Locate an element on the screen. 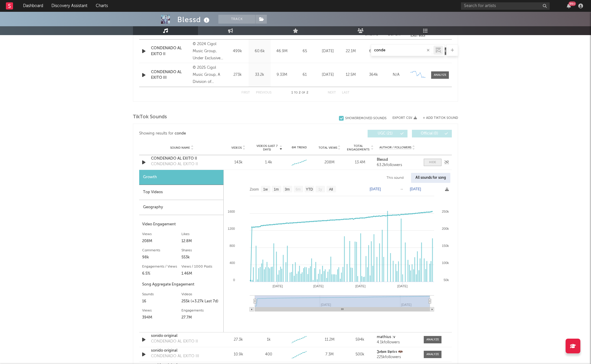  div: conde is located at coordinates (180, 134).